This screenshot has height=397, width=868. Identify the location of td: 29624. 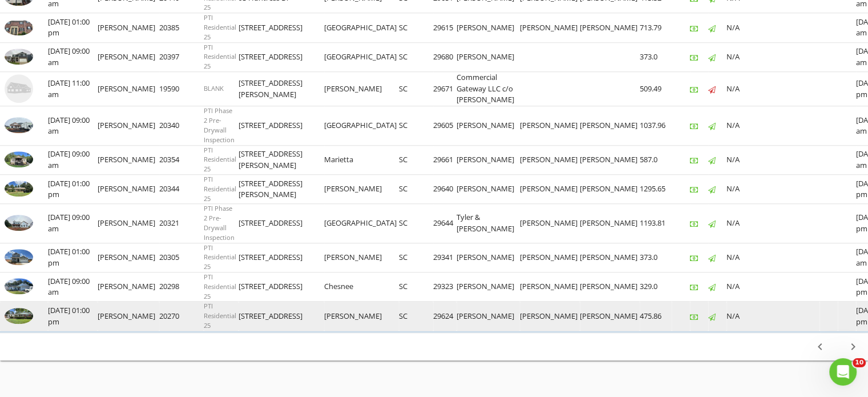
(444, 316).